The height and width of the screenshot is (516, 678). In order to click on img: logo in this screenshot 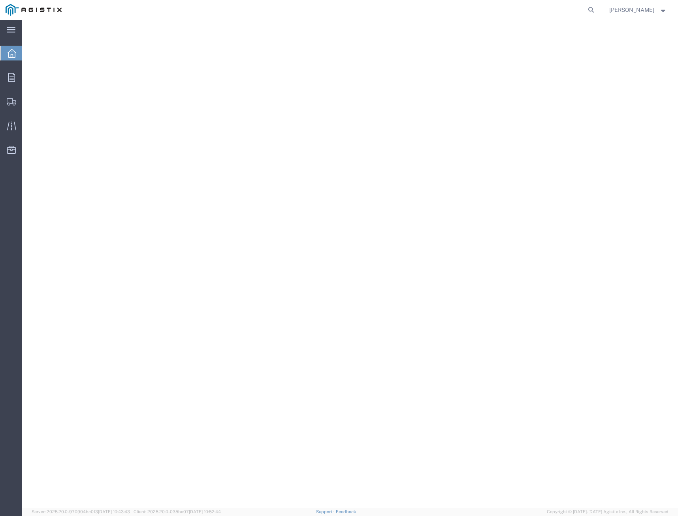, I will do `click(34, 10)`.